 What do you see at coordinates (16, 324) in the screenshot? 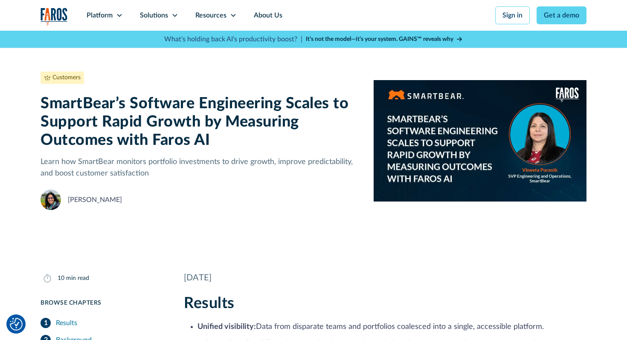
I see `button: Cookie Settings` at bounding box center [16, 324].